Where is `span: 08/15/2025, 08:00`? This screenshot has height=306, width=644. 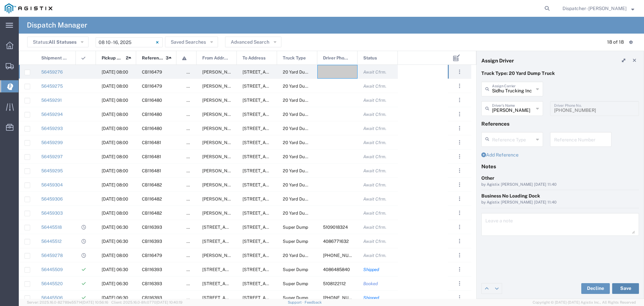 span: 08/15/2025, 08:00 is located at coordinates (115, 184).